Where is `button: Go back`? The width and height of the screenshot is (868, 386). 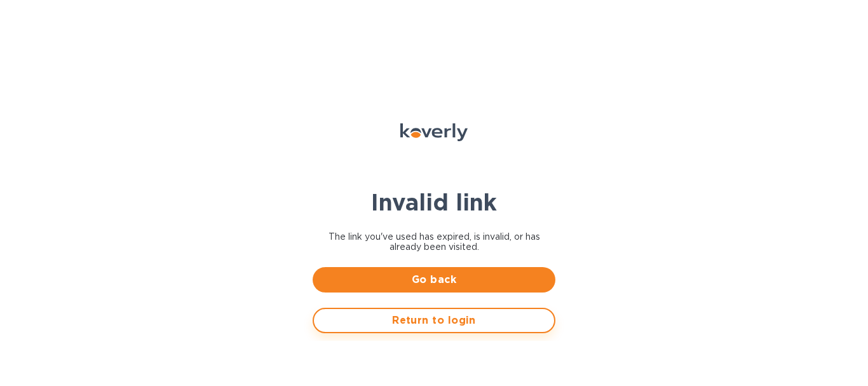 button: Go back is located at coordinates (434, 280).